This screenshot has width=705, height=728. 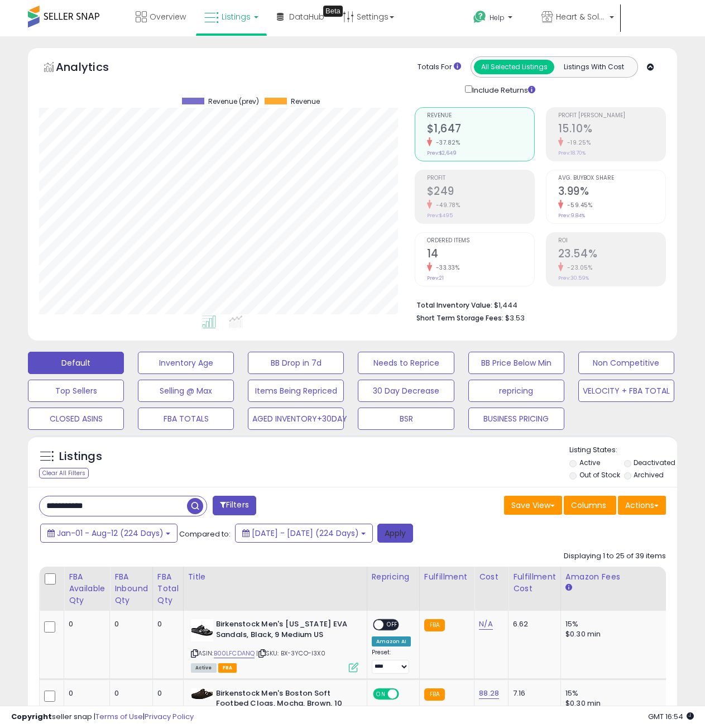 What do you see at coordinates (235, 505) in the screenshot?
I see `button: Filters` at bounding box center [235, 505].